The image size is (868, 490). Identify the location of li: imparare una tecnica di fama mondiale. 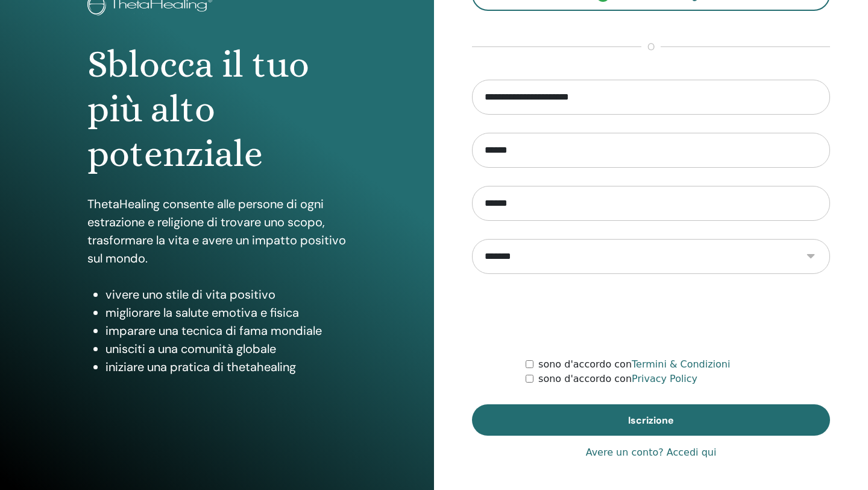
(226, 331).